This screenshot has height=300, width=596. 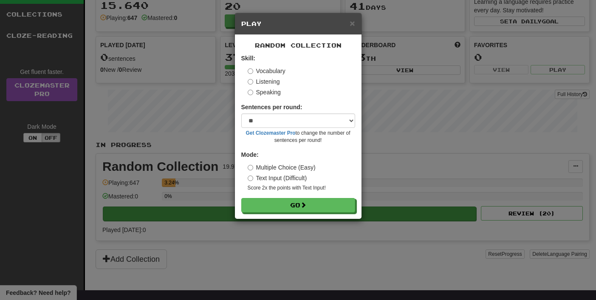 What do you see at coordinates (250, 92) in the screenshot?
I see `input: Speaking` at bounding box center [250, 92].